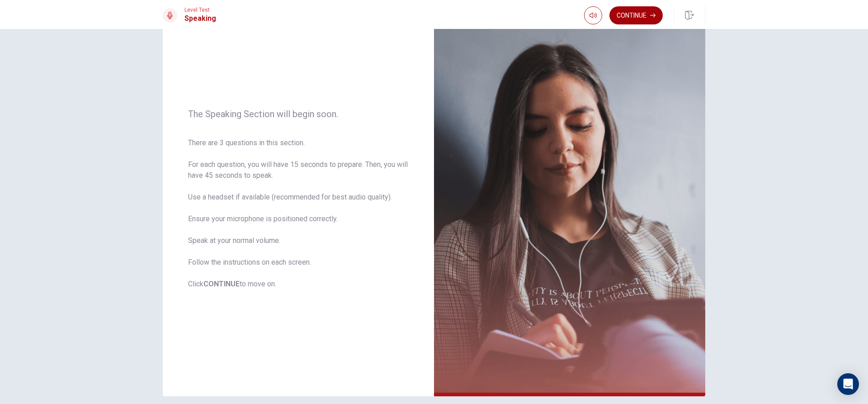 The height and width of the screenshot is (404, 868). Describe the element at coordinates (570, 199) in the screenshot. I see `img: speaking intro` at that location.